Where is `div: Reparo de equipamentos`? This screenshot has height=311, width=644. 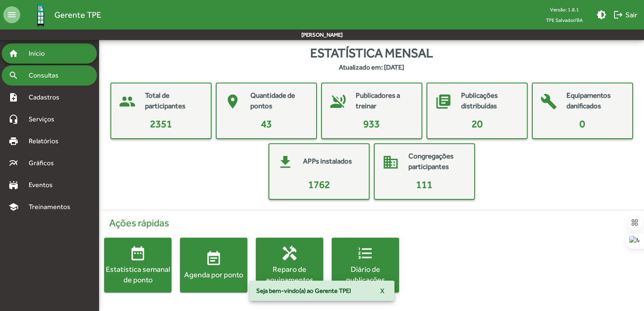
div: Reparo de equipamentos is located at coordinates (290, 274).